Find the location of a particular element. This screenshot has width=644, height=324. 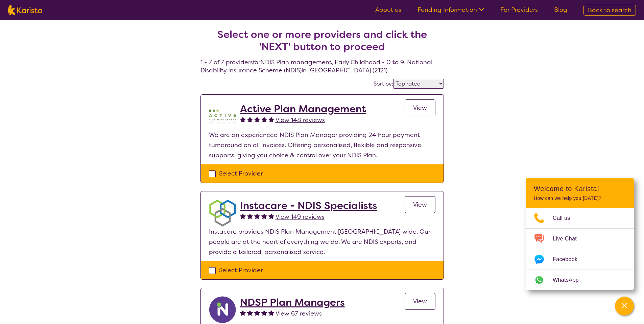

a: View 148 reviews is located at coordinates (300, 120).